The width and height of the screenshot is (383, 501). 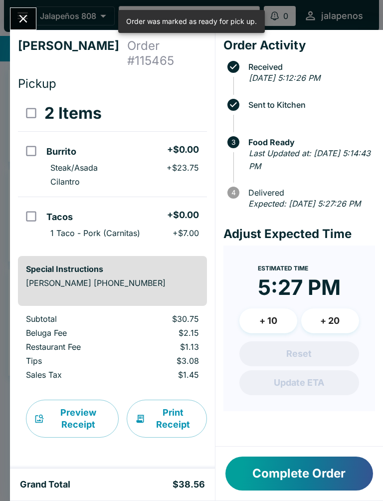 I want to click on h3: 2 Items, so click(x=73, y=113).